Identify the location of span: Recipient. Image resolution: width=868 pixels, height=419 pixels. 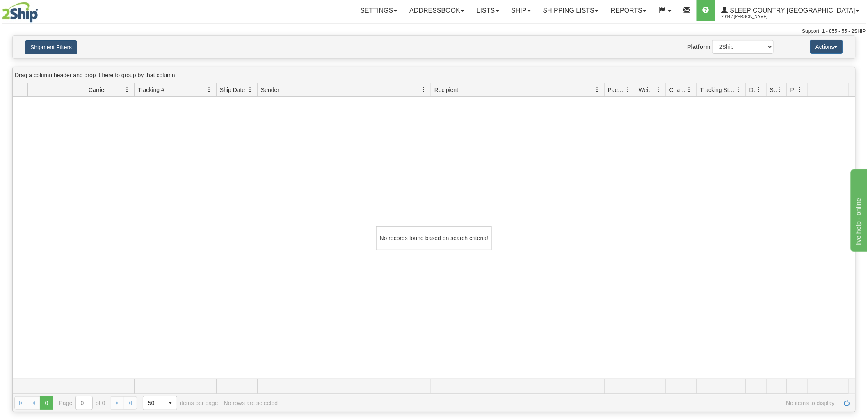
(446, 90).